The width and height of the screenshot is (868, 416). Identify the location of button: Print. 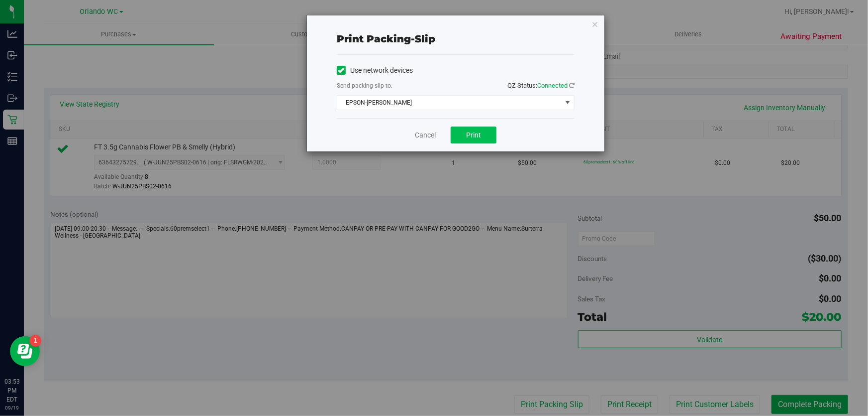
(474, 135).